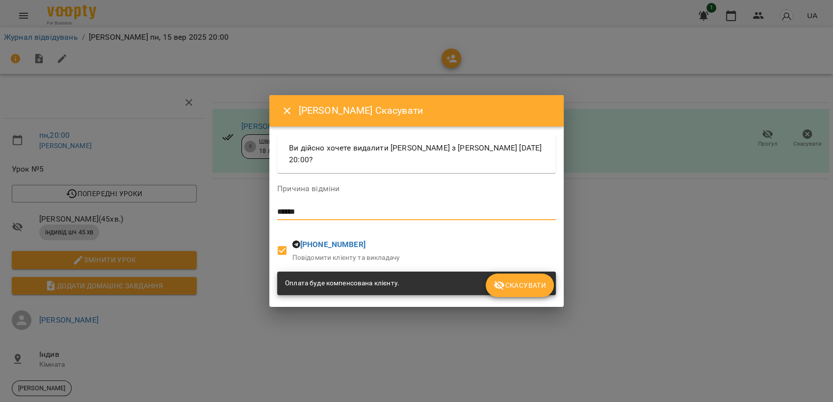  I want to click on span: Скасувати, so click(519, 285).